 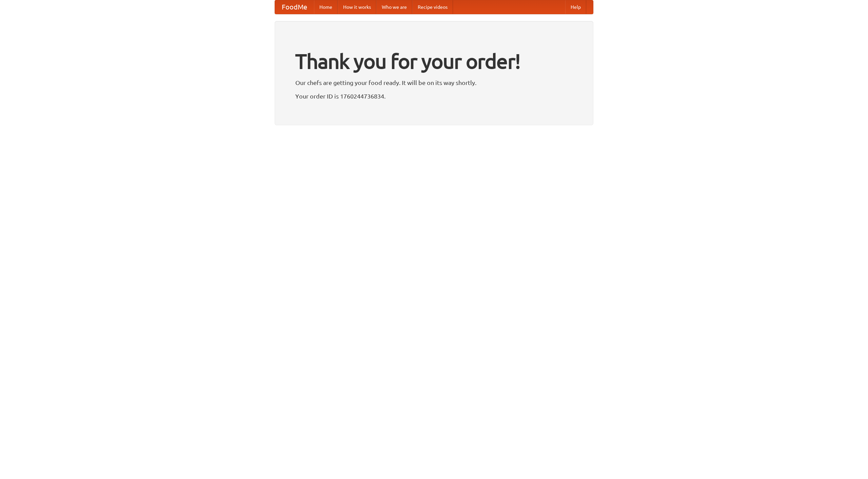 I want to click on p: Our chefs are getting your food ready. It will be on its way shortly., so click(x=434, y=82).